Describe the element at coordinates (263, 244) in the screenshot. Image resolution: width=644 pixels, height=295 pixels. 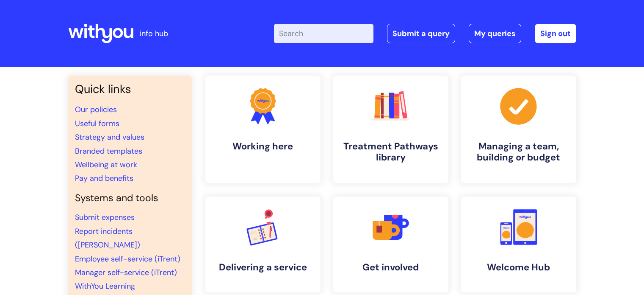
I see `a: Delivering a service` at that location.